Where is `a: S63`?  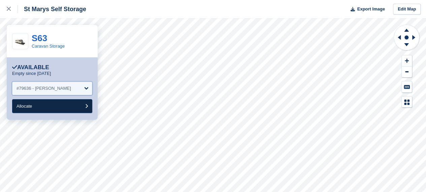
a: S63 is located at coordinates (39, 38).